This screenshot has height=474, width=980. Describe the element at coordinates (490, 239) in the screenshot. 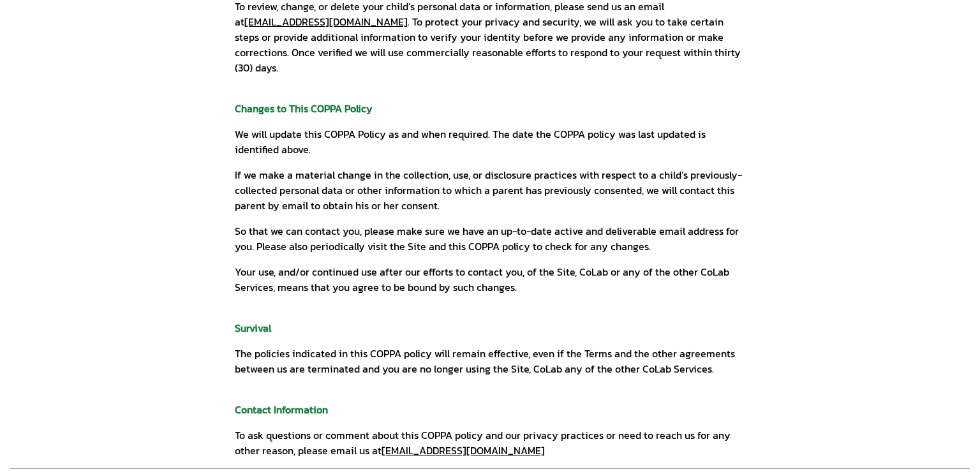

I see `p: So that we can contact you, please make sure we have an up-to-date active and deliverable email a...` at that location.